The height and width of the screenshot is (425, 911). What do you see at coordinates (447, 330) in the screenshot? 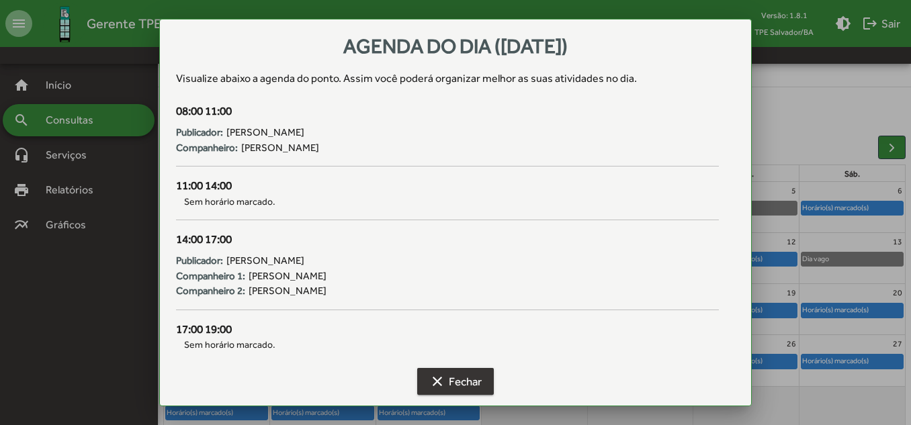
I see `div: 17:00 19:00` at bounding box center [447, 330].